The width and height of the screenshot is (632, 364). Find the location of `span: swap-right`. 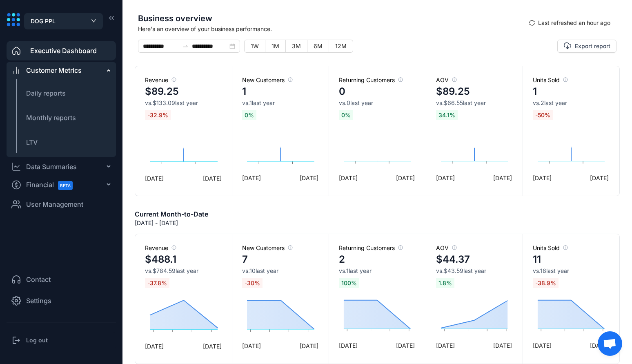

span: swap-right is located at coordinates (185, 46).